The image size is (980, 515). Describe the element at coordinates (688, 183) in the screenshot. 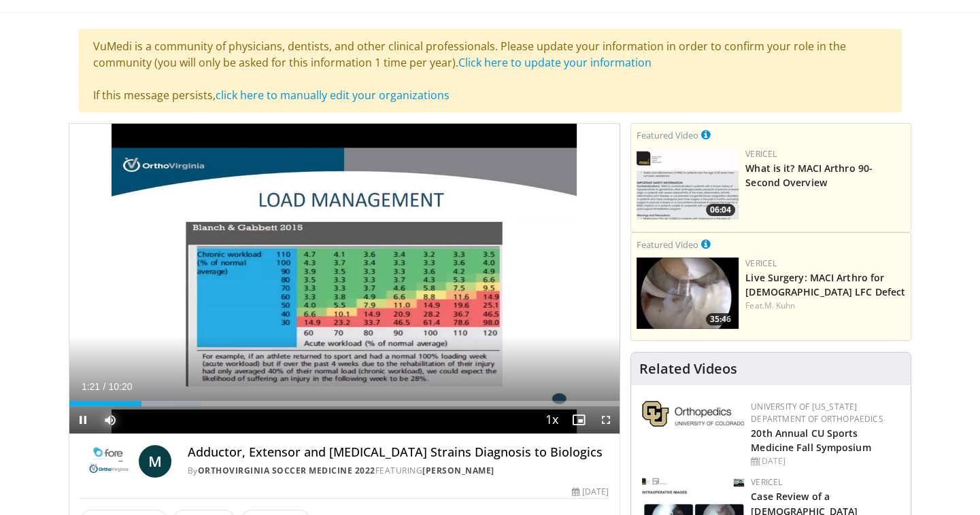

I see `a: 06:04` at that location.